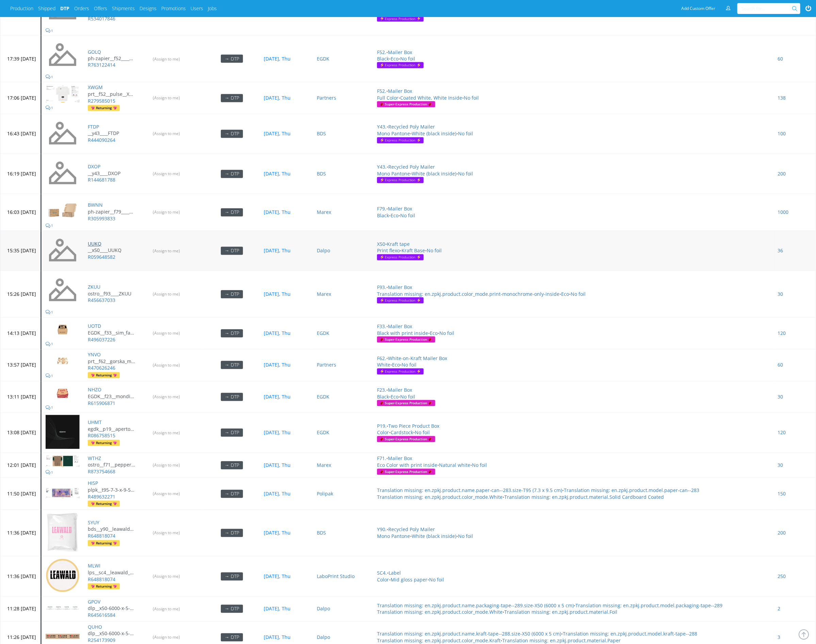  Describe the element at coordinates (112, 573) in the screenshot. I see `p: lps__sc4__leawald__MLWI` at that location.